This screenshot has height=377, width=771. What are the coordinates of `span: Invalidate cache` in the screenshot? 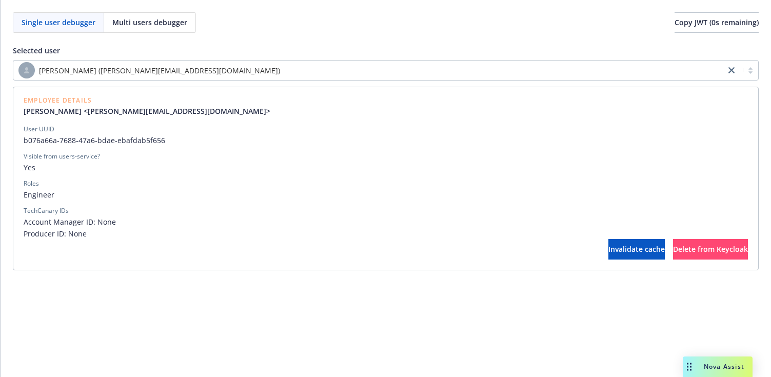 It's located at (637, 249).